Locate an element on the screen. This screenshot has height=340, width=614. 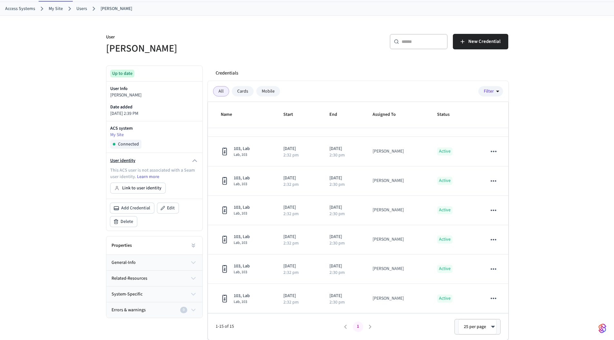
span: 1-15 of 15 is located at coordinates (278, 326).